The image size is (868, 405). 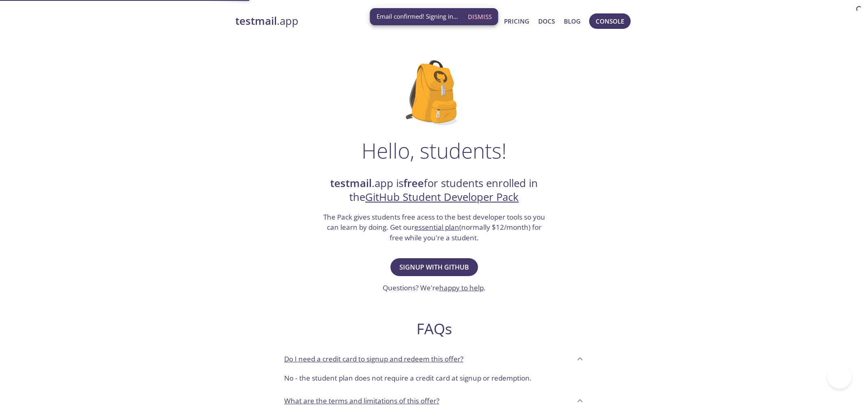 I want to click on span: Email confirmed! Signing in..., so click(x=417, y=16).